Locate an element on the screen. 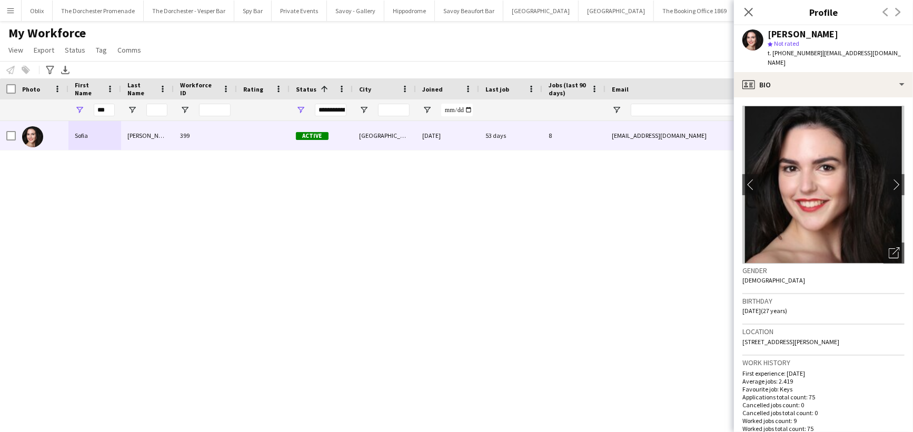 Image resolution: width=913 pixels, height=432 pixels. input: Workforce ID Filter Input is located at coordinates (215, 110).